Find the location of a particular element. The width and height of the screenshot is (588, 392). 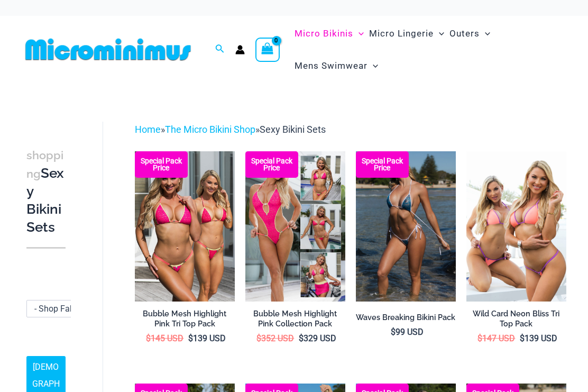

a: Micro LingerieMenu ToggleMenu Toggle is located at coordinates (407, 34).